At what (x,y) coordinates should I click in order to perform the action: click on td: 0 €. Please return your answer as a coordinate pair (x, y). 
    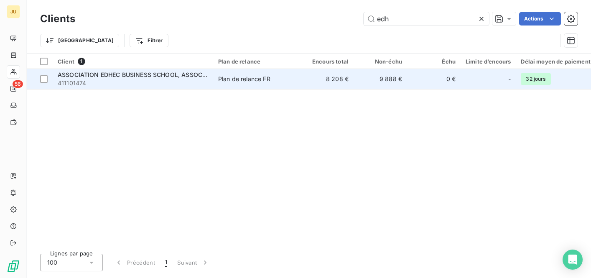
    Looking at the image, I should click on (434, 79).